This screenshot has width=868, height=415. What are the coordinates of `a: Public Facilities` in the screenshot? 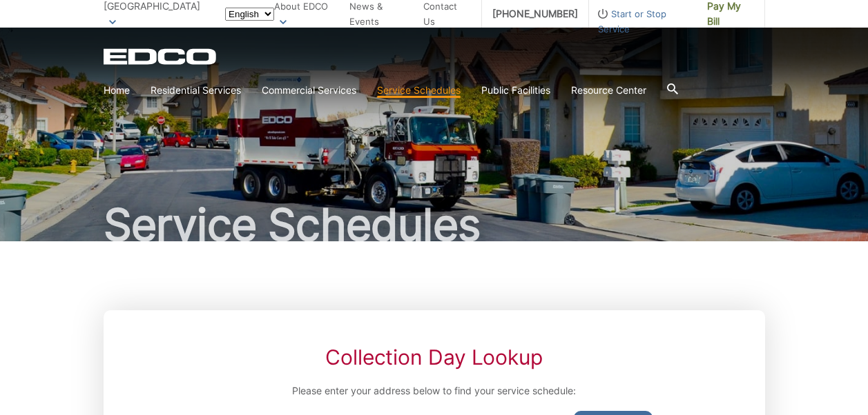 It's located at (516, 90).